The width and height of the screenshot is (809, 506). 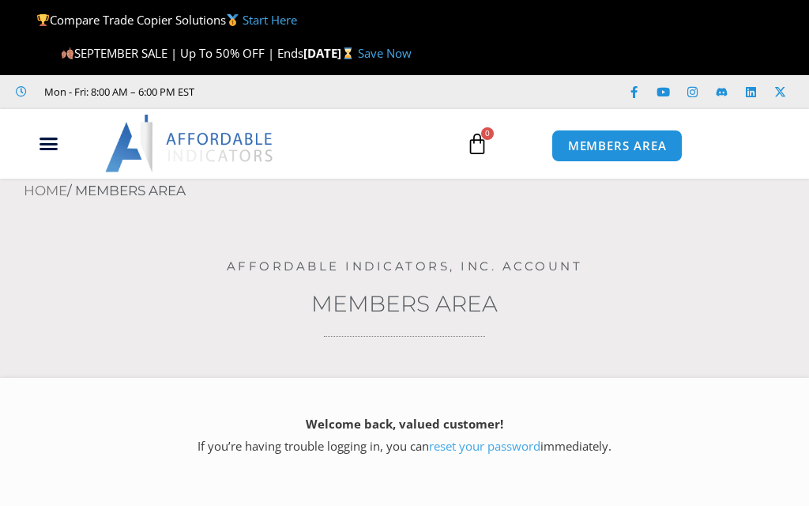 I want to click on a: Members Area, so click(x=405, y=303).